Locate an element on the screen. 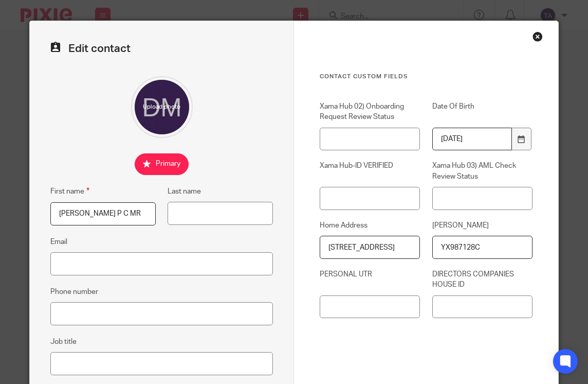 The height and width of the screenshot is (384, 588). label: First name is located at coordinates (70, 191).